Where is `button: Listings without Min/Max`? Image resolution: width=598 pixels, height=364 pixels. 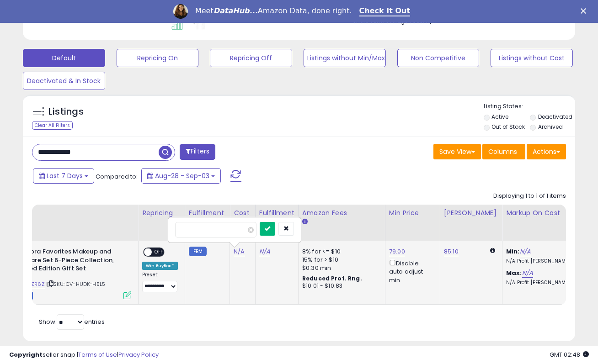 button: Listings without Min/Max is located at coordinates (345, 58).